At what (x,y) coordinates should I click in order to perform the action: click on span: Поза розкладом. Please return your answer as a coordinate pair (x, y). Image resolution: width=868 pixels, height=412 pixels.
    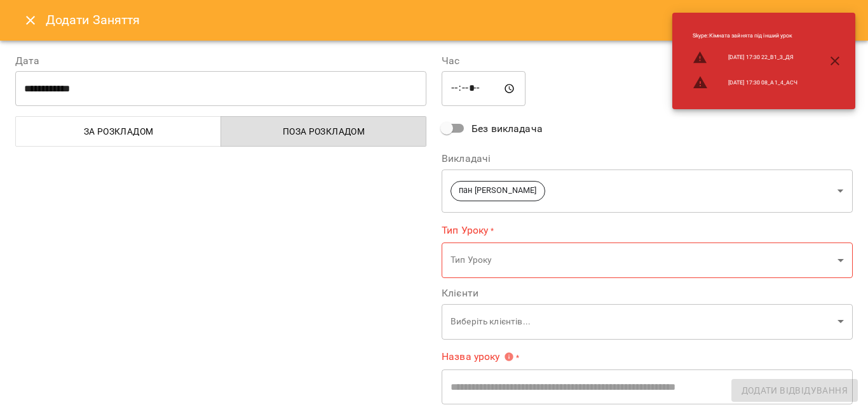
    Looking at the image, I should click on (323, 131).